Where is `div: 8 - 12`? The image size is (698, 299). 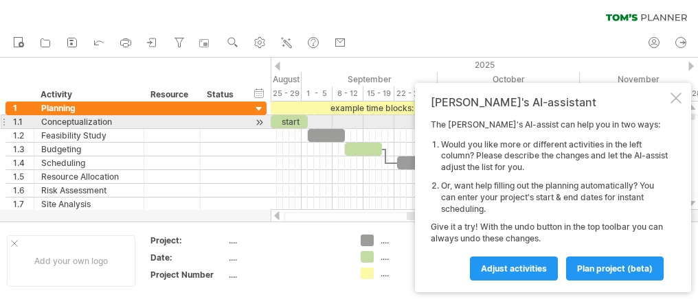 div: 8 - 12 is located at coordinates (348, 93).